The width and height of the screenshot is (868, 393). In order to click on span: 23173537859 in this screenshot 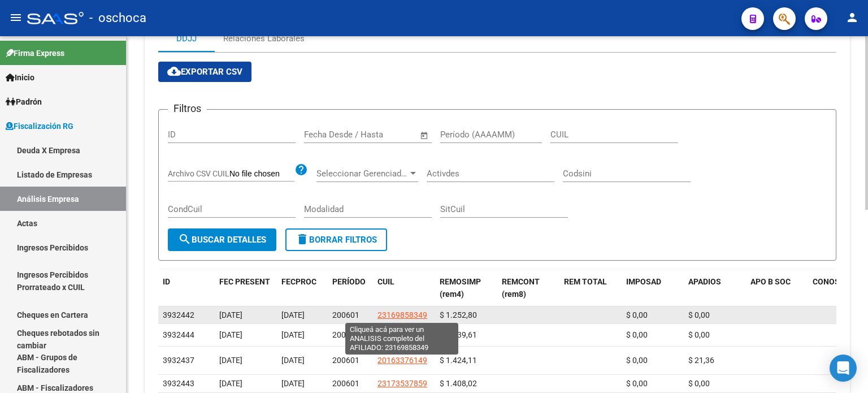, I will do `click(402, 384)`.